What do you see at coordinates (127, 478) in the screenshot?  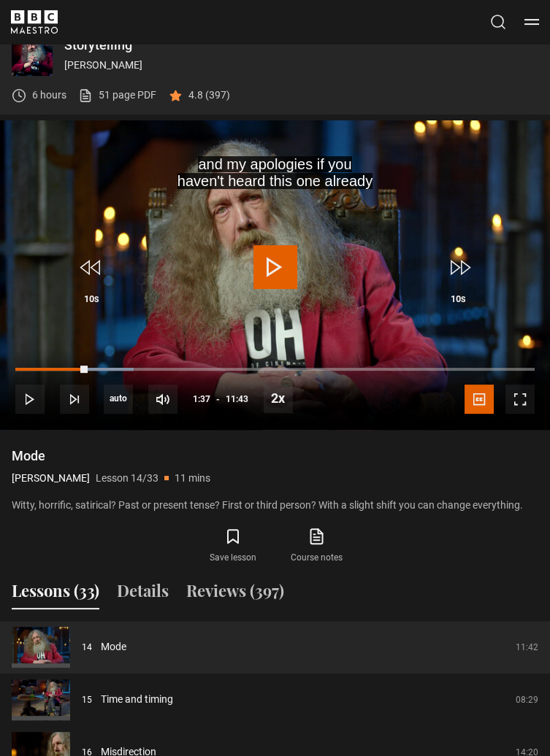 I see `p: Lesson 14/33` at bounding box center [127, 478].